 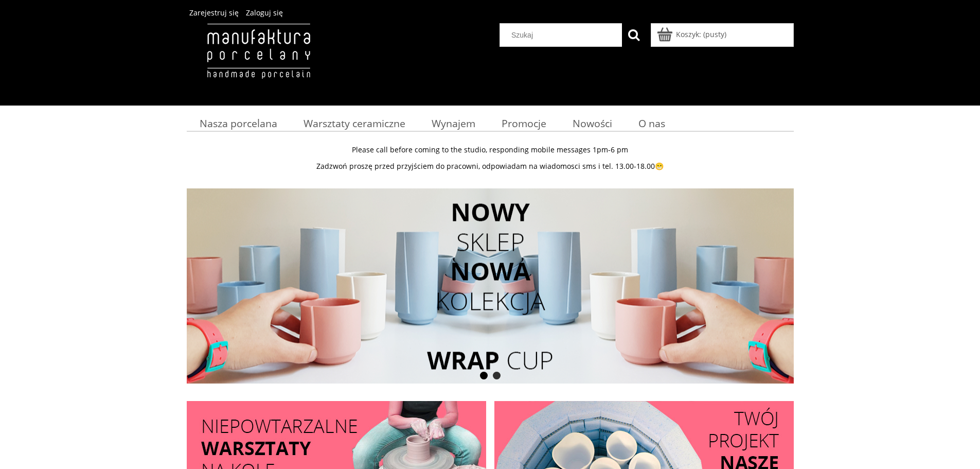 I want to click on a: Promocje, so click(x=523, y=123).